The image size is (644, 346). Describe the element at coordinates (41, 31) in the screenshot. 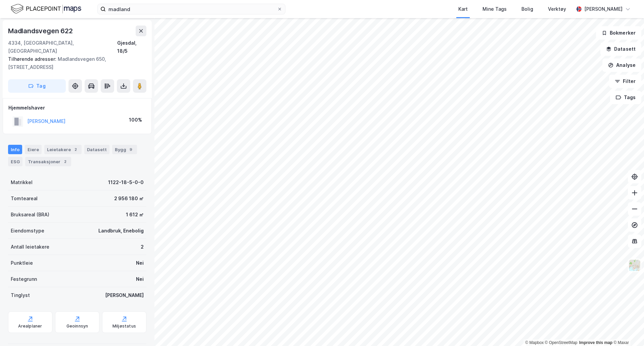

I see `div: Madlandsvegen 622` at that location.